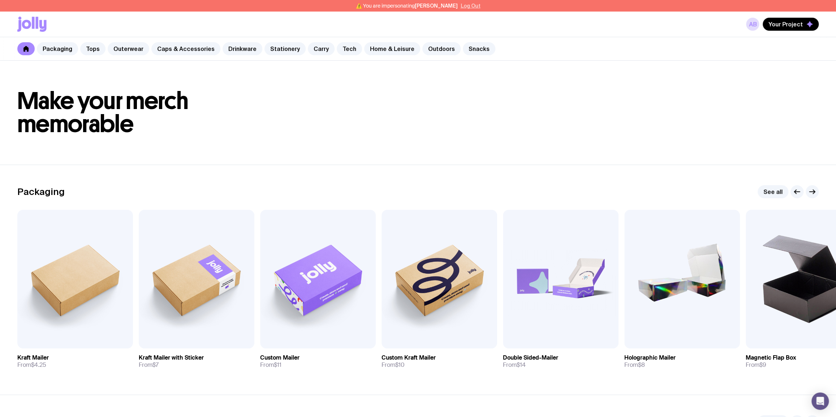  I want to click on a: Kraft MailerFrom$4.25, so click(75, 362).